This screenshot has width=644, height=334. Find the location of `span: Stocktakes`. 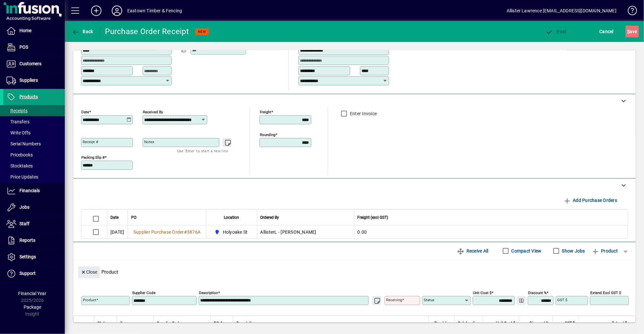

span: Stocktakes is located at coordinates (19, 166).